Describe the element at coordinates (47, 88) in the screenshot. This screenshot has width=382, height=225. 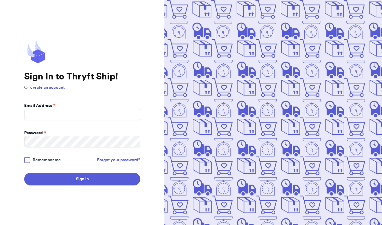
I see `a: create an account` at that location.